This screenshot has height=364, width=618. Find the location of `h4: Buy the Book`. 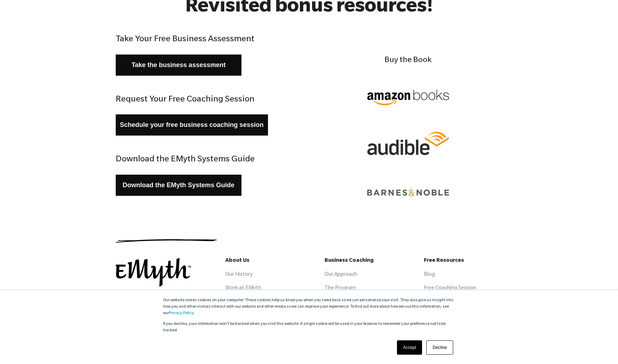

h4: Buy the Book is located at coordinates (409, 61).